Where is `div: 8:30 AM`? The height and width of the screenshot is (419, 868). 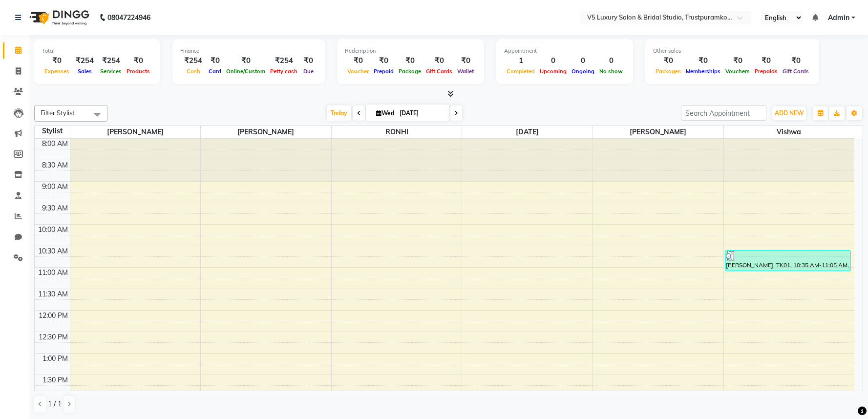
div: 8:30 AM is located at coordinates (55, 165).